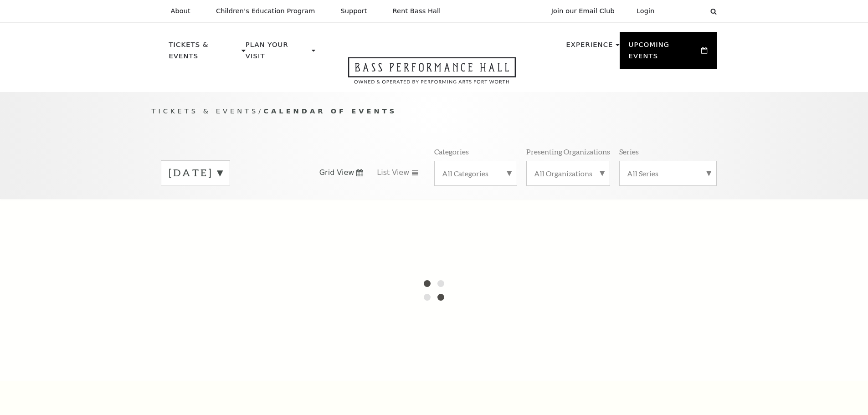 This screenshot has width=868, height=415. I want to click on p: Upcoming Events, so click(663, 53).